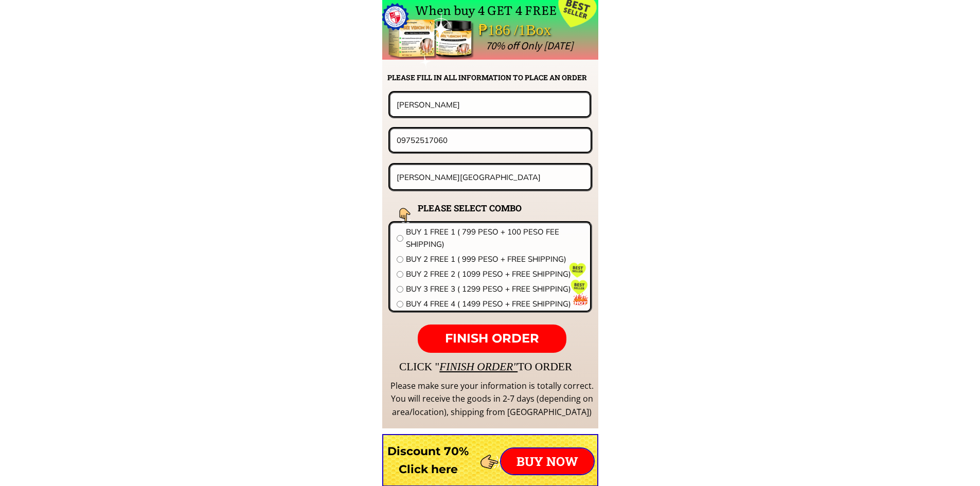 The height and width of the screenshot is (486, 980). I want to click on span: BUY 1 FREE 1 ( 799 PESO + 100 PESO FEE SHIPPING), so click(495, 238).